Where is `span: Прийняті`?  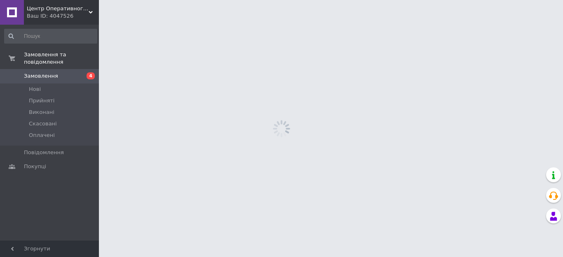 span: Прийняті is located at coordinates (42, 101).